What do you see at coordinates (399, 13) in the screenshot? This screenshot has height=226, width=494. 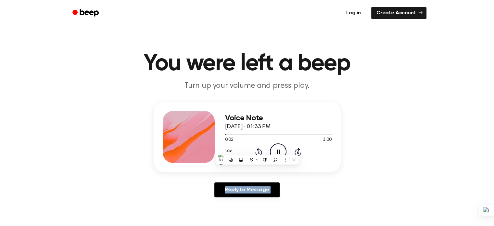 I see `a: Create Account` at bounding box center [399, 13].